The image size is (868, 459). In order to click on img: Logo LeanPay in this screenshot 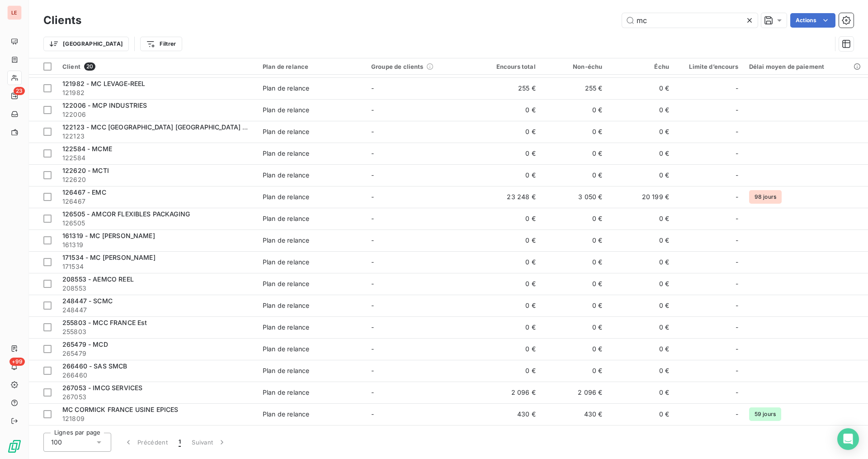, I will do `click(14, 446)`.